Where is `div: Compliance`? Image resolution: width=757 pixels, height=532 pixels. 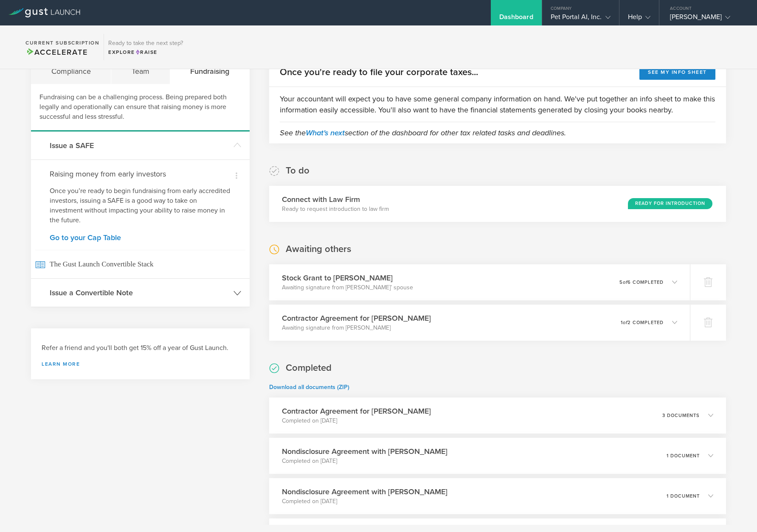
div: Compliance is located at coordinates (71, 71).